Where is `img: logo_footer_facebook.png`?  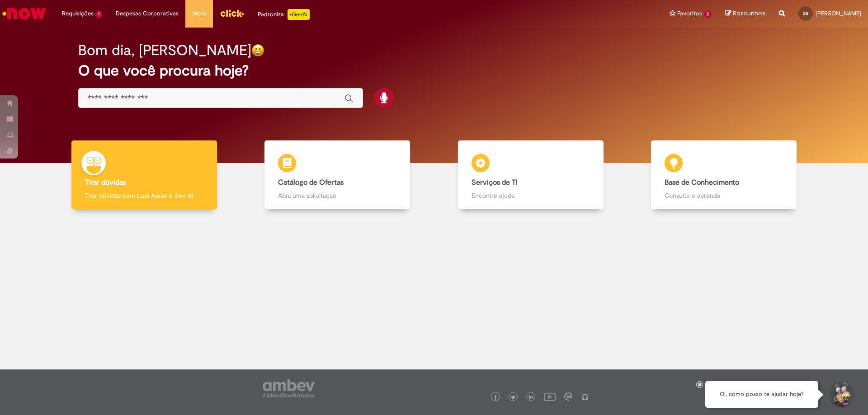
img: logo_footer_facebook.png is located at coordinates (496, 398).